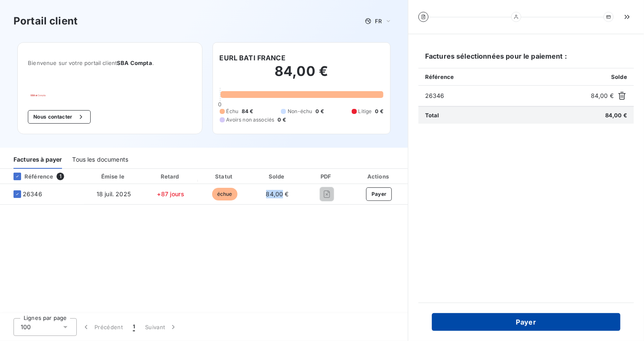  Describe the element at coordinates (102, 327) in the screenshot. I see `button: Précédent` at that location.